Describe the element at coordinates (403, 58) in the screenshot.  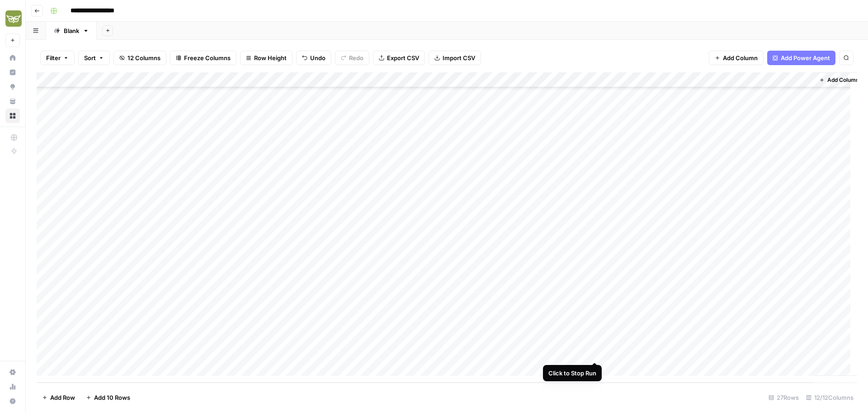
I see `span: Export CSV` at that location.